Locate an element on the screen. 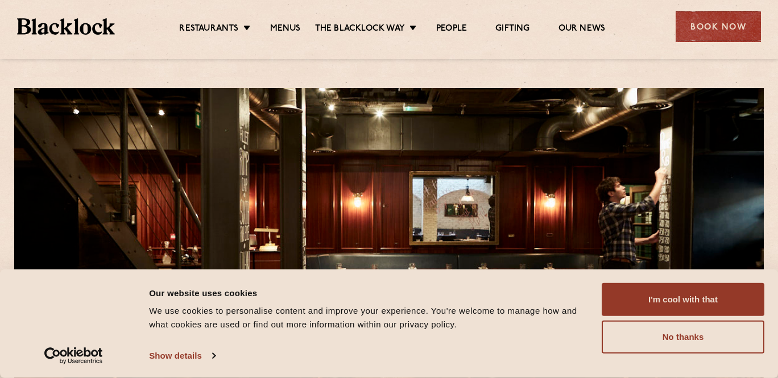  a: Usercentrics Cookiebot - opens in a new window is located at coordinates (73, 356).